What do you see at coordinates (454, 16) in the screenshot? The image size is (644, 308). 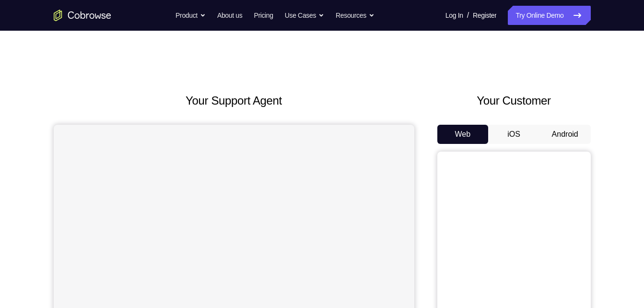 I see `a: Log In` at bounding box center [454, 16].